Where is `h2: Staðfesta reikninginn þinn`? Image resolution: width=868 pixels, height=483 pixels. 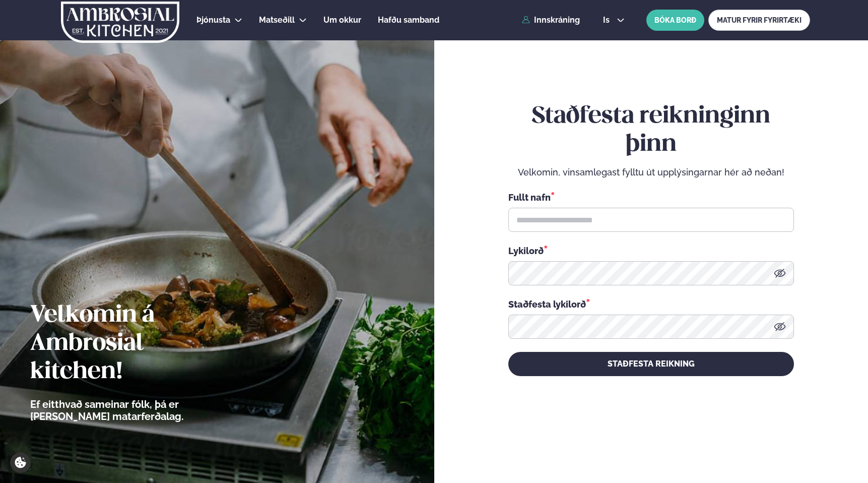
h2: Staðfesta reikninginn þinn is located at coordinates (651, 131).